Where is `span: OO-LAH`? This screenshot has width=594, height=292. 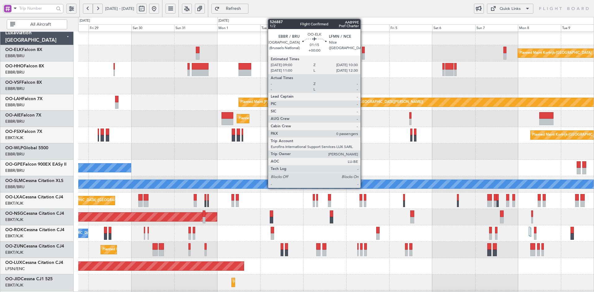 span: OO-LAH is located at coordinates (14, 99).